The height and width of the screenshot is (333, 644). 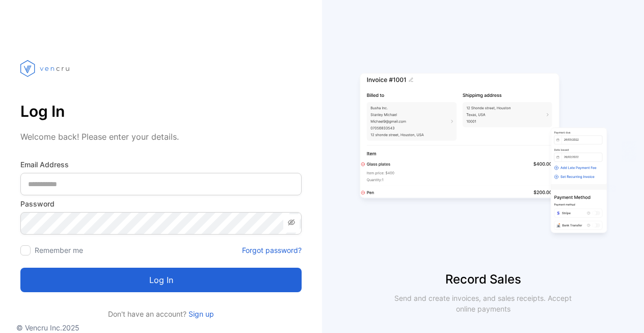 What do you see at coordinates (161, 111) in the screenshot?
I see `p: Log In` at bounding box center [161, 111].